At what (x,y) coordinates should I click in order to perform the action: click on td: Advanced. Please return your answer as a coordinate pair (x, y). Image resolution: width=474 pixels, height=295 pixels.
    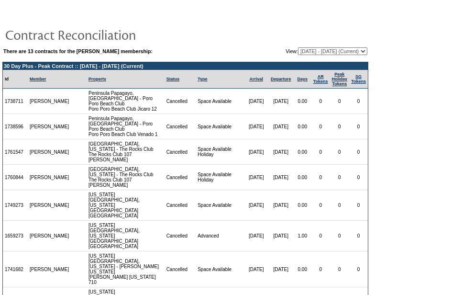
    Looking at the image, I should click on (220, 236).